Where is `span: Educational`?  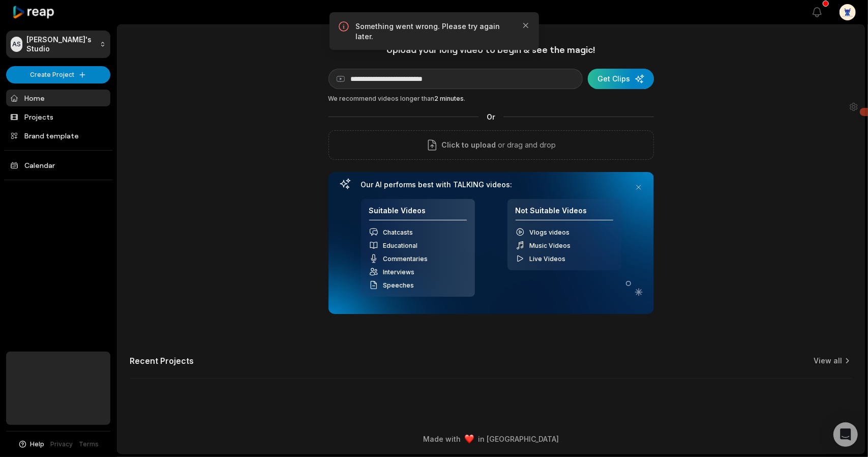 span: Educational is located at coordinates (401, 245).